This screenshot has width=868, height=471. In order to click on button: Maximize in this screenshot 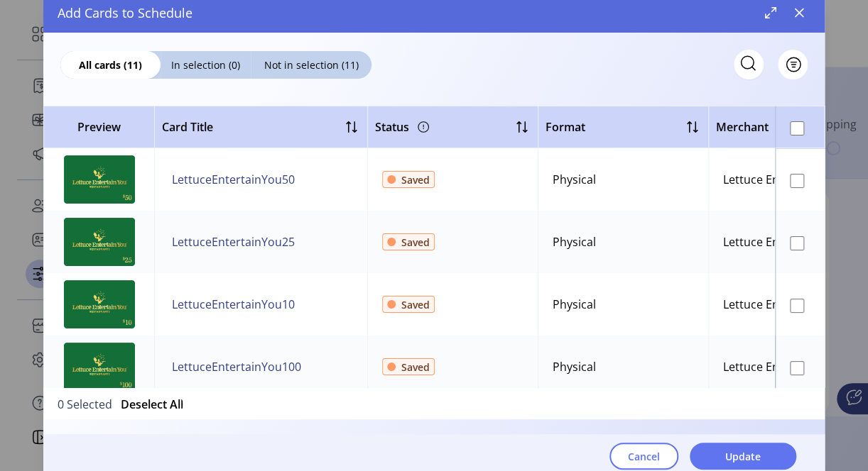, I will do `click(770, 13)`.